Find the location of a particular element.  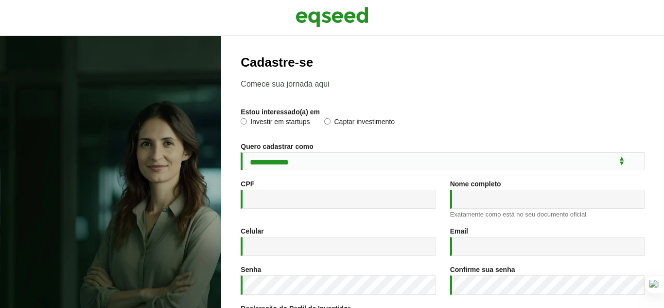

label: Senha is located at coordinates (251, 269).